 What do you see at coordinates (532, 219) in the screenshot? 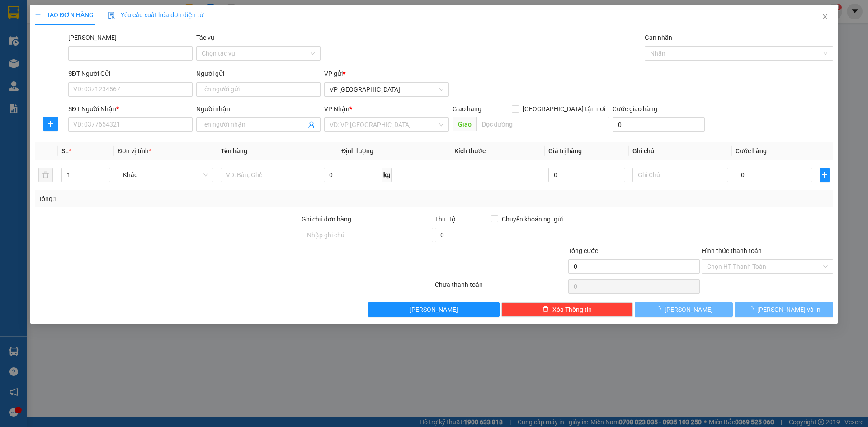
I see `span: Chuyển khoản ng. gửi` at bounding box center [532, 219].